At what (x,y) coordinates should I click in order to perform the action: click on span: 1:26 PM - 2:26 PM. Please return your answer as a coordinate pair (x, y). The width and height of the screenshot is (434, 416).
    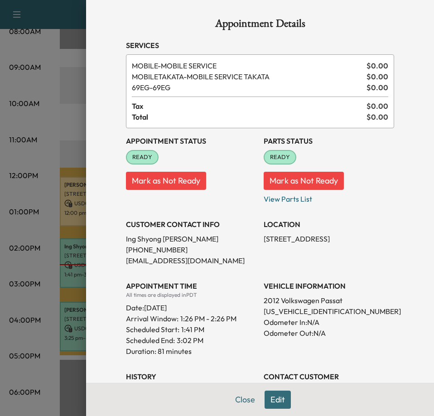
    Looking at the image, I should click on (209, 319).